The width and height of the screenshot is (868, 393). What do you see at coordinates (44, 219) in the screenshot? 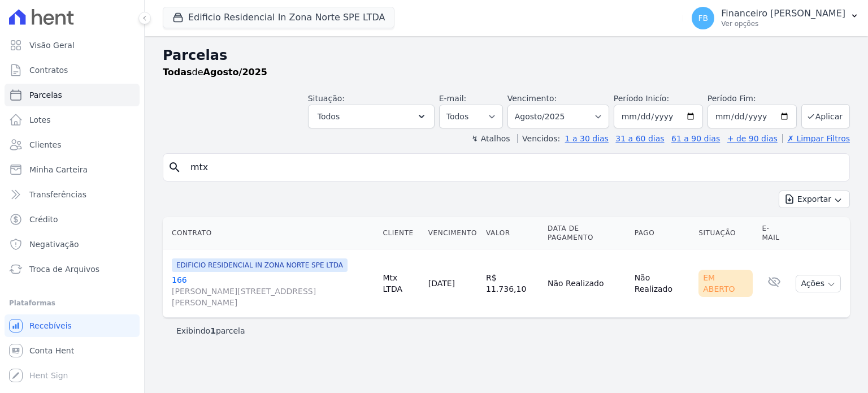
I see `span: Crédito` at bounding box center [44, 219].